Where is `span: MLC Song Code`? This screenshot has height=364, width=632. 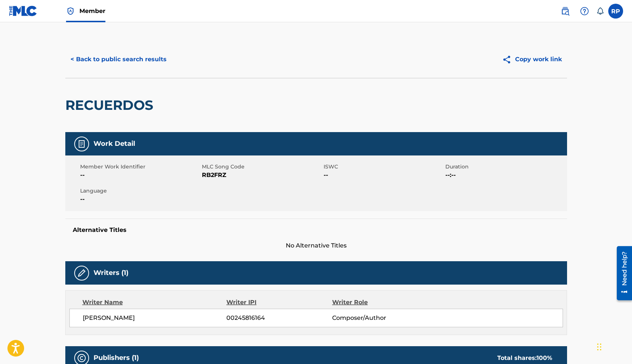
span: MLC Song Code is located at coordinates (262, 166).